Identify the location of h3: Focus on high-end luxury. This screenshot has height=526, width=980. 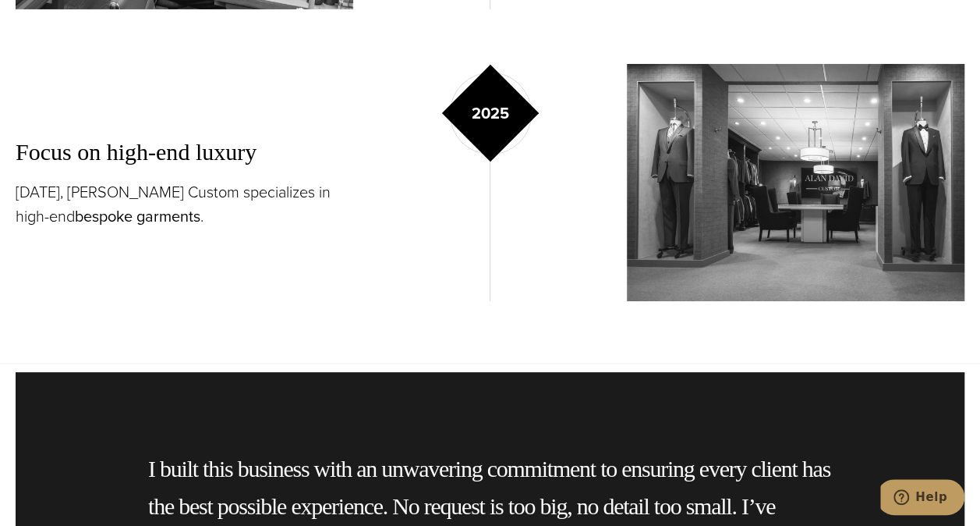
(184, 152).